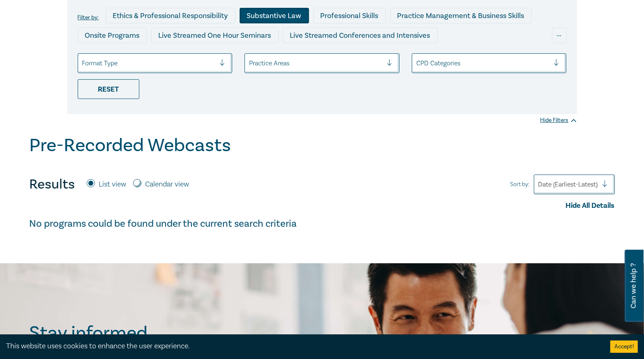 The image size is (644, 359). I want to click on label: Filter by:, so click(88, 18).